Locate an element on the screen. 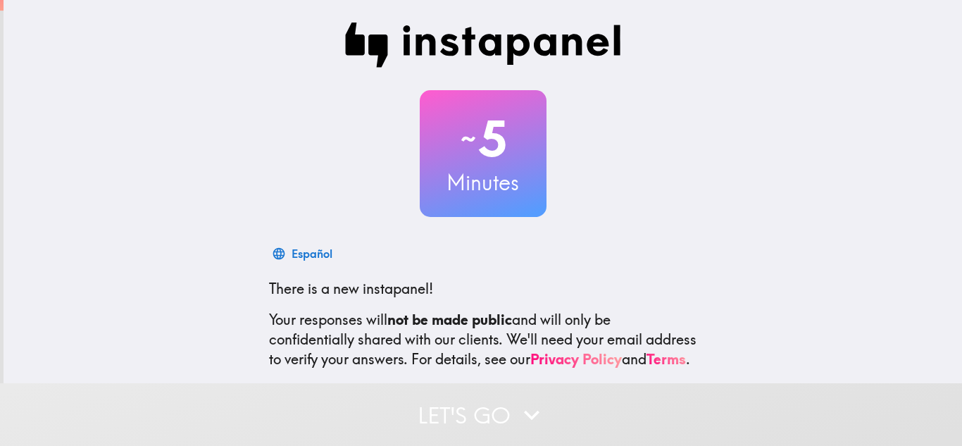 The height and width of the screenshot is (446, 962). img: Instapanel is located at coordinates (483, 45).